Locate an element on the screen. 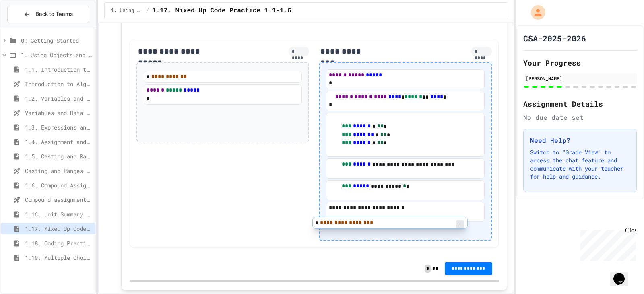 This screenshot has height=294, width=644. span: 1.5. Casting and Ranges of Values is located at coordinates (59, 157).